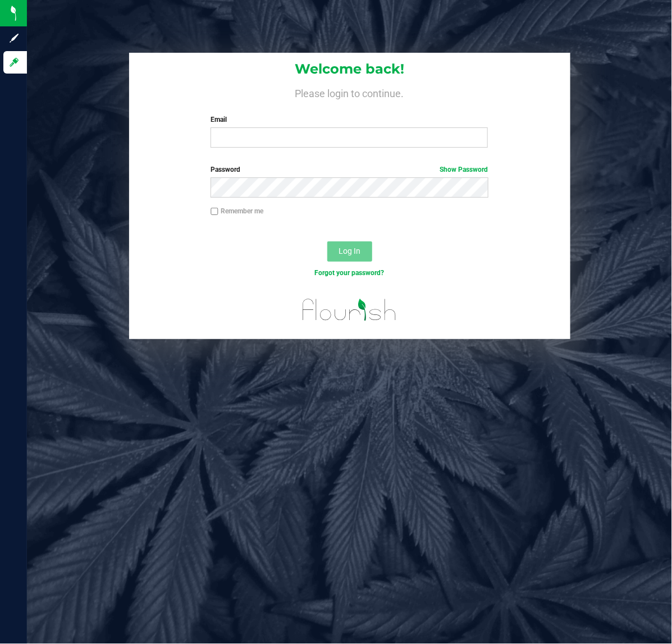 This screenshot has height=644, width=672. What do you see at coordinates (464, 169) in the screenshot?
I see `a: Show Password` at bounding box center [464, 169].